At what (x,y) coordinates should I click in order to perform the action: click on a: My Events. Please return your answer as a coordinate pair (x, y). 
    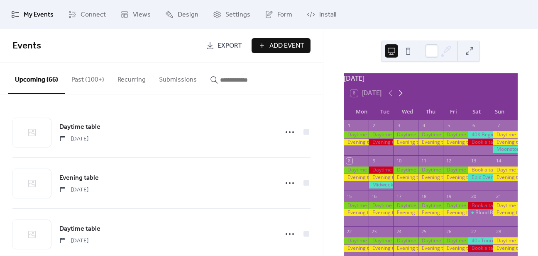
    Looking at the image, I should click on (32, 15).